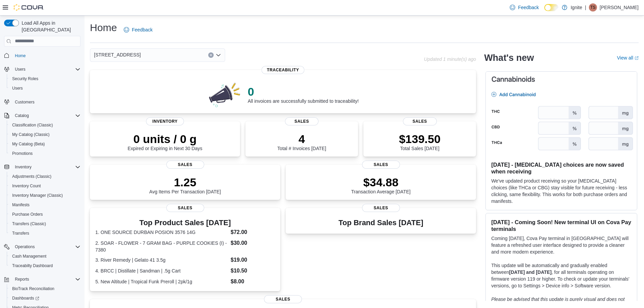  Describe the element at coordinates (594, 8) in the screenshot. I see `div: Tristen Scarbrough` at that location.